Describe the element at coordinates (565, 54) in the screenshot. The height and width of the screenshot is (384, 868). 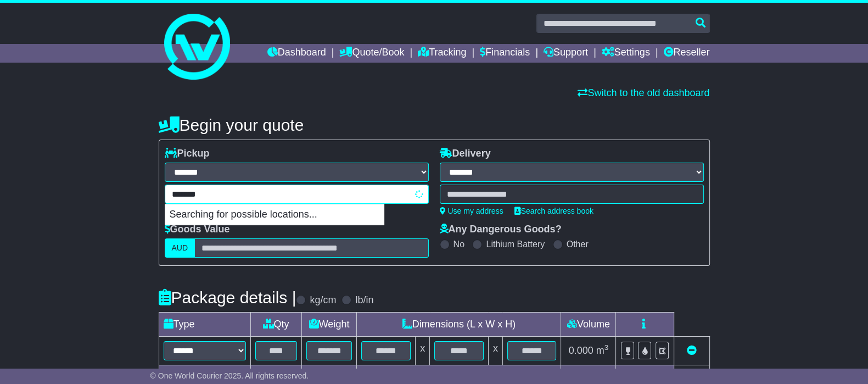
I see `a: Support` at that location.